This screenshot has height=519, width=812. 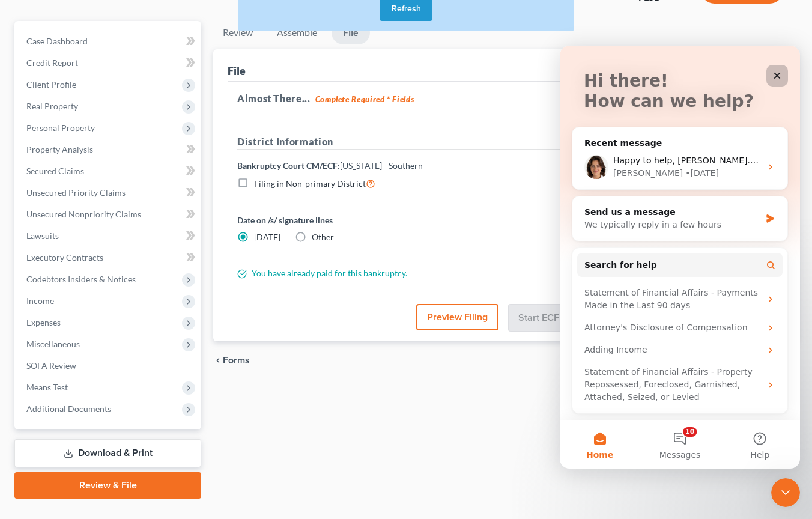 I want to click on span: Credit Report, so click(x=52, y=62).